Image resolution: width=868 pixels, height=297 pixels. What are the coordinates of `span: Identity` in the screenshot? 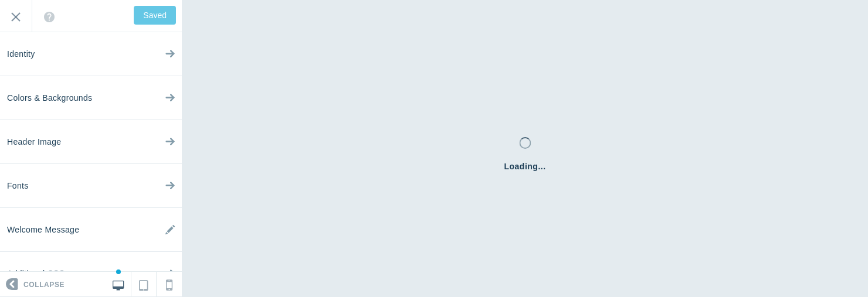 It's located at (21, 54).